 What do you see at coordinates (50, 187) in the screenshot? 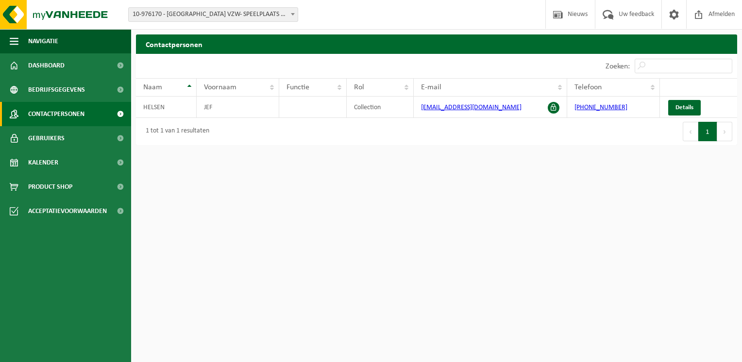
I see `span: Product Shop` at bounding box center [50, 187].